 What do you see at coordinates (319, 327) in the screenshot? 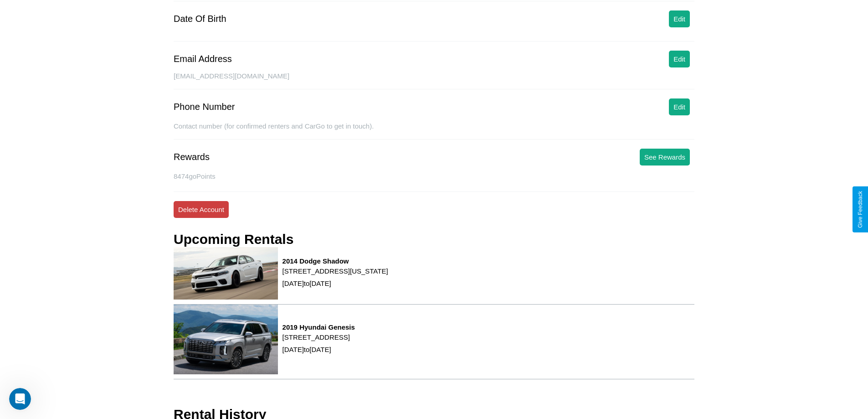
I see `h3: 2019 Hyundai Genesis` at bounding box center [319, 327].